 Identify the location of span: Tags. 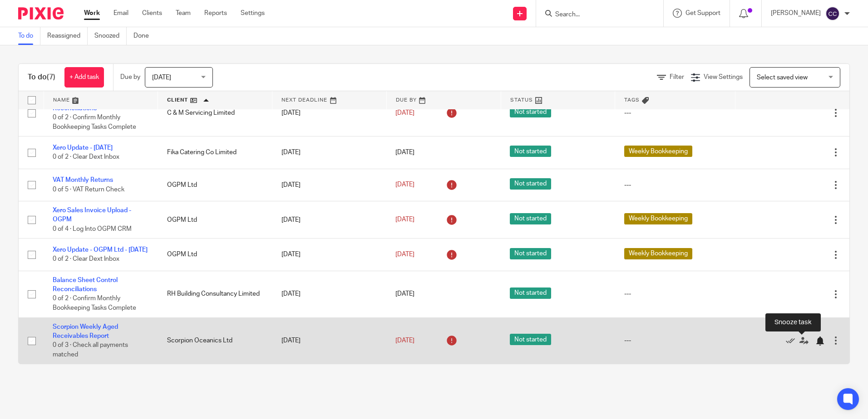
(631, 100).